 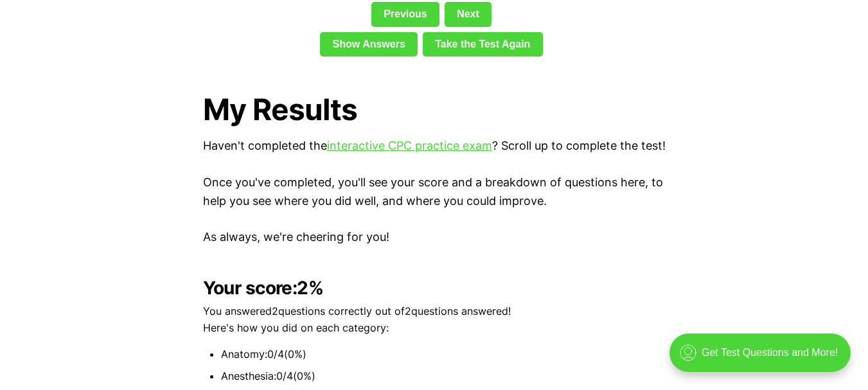 What do you see at coordinates (409, 145) in the screenshot?
I see `a: interactive CPC practice exam` at bounding box center [409, 145].